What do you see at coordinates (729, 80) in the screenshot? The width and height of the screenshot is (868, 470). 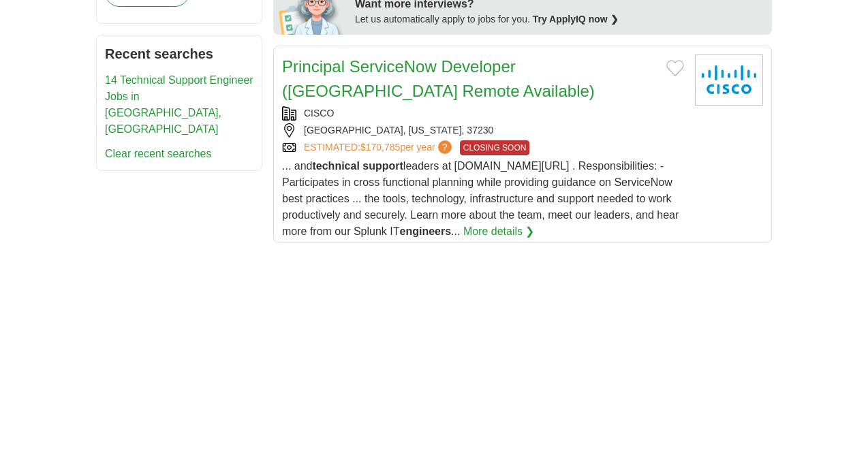 I see `img: Cisco logo` at bounding box center [729, 80].